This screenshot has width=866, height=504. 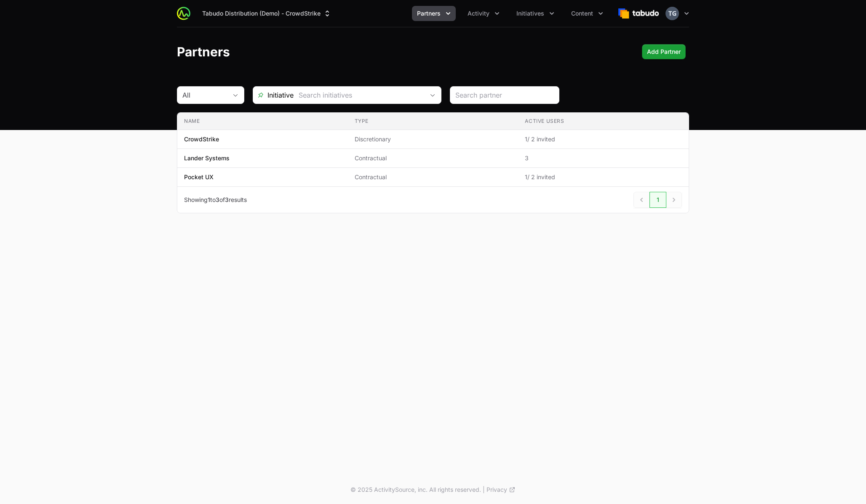 I want to click on button: Add Partner, so click(x=664, y=52).